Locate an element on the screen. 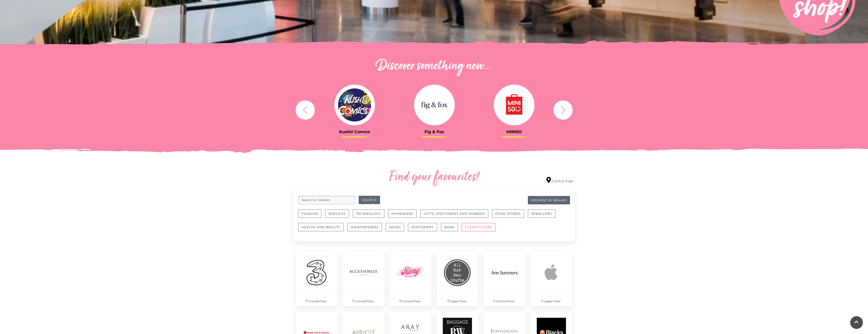  a: Centre map is located at coordinates (560, 180).